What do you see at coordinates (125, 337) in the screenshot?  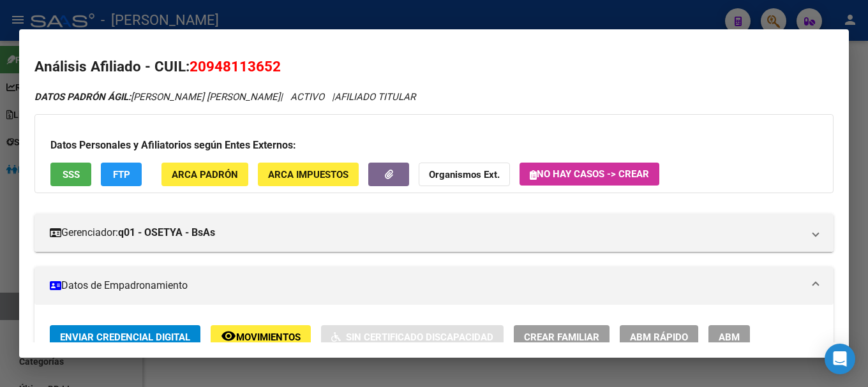 I see `button: Enviar Credencial Digital` at bounding box center [125, 337].